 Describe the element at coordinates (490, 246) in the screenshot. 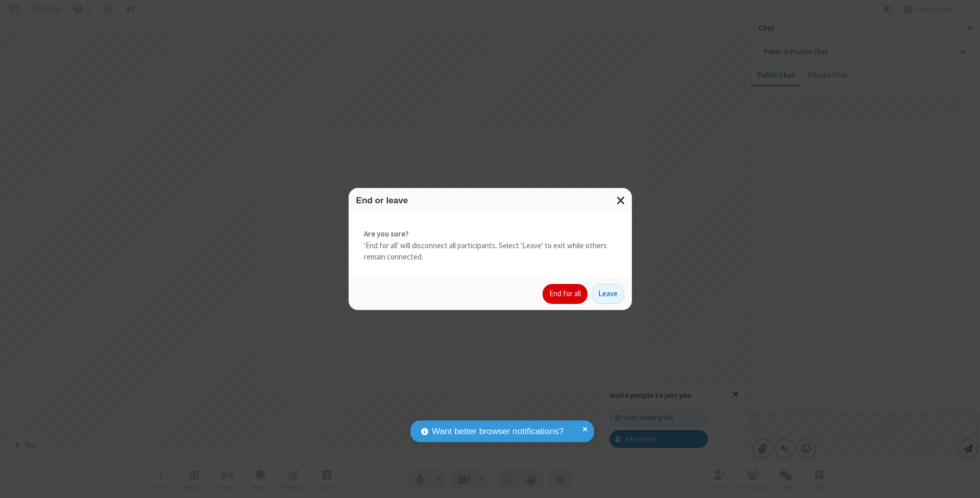

I see `div: 'End for all' will disconnect all participants. Select 'Leave' to exit while others remain connec...` at that location.